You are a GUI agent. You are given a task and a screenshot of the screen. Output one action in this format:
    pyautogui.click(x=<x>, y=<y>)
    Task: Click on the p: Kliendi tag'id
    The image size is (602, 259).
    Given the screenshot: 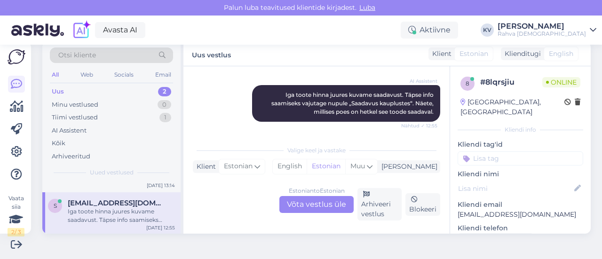 What is the action you would take?
    pyautogui.click(x=520, y=144)
    